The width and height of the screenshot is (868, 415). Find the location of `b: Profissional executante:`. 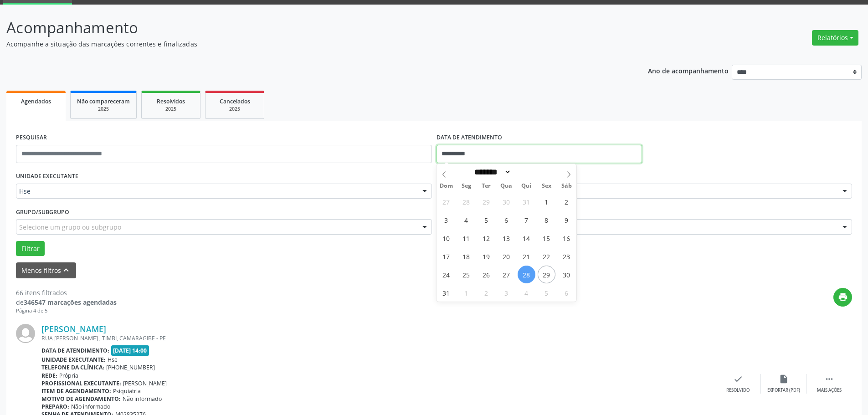

b: Profissional executante: is located at coordinates (81, 383).